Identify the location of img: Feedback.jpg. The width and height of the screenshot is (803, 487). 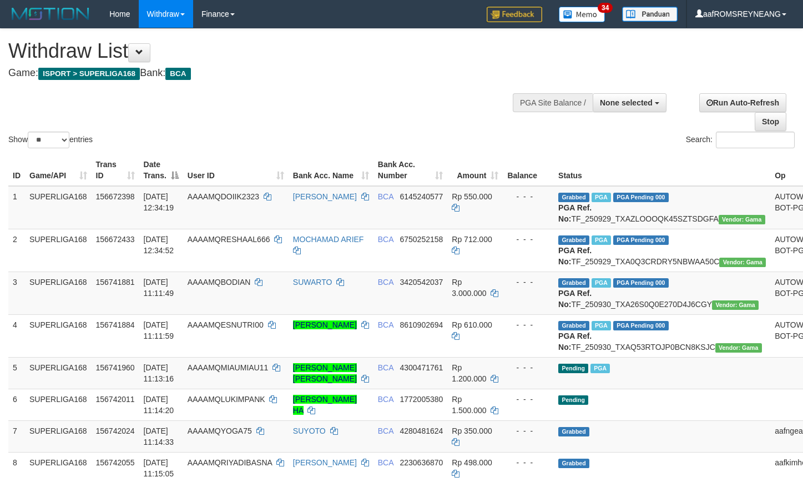
(514, 14).